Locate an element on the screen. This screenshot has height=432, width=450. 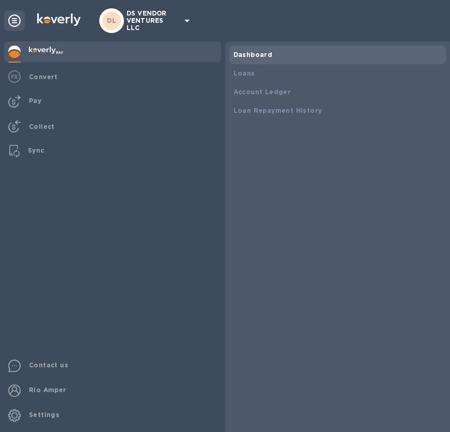
b: Settings is located at coordinates (44, 414).